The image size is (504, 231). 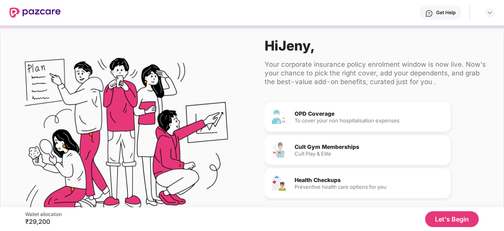 I want to click on div: To cover your non hospitalisation expenses, so click(x=370, y=120).